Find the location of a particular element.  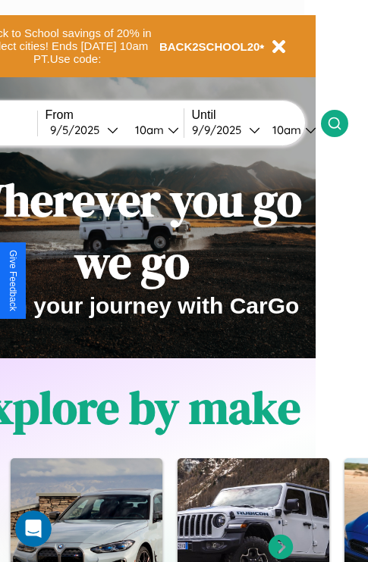

div: 9 / 9 / 2025 is located at coordinates (220, 130).